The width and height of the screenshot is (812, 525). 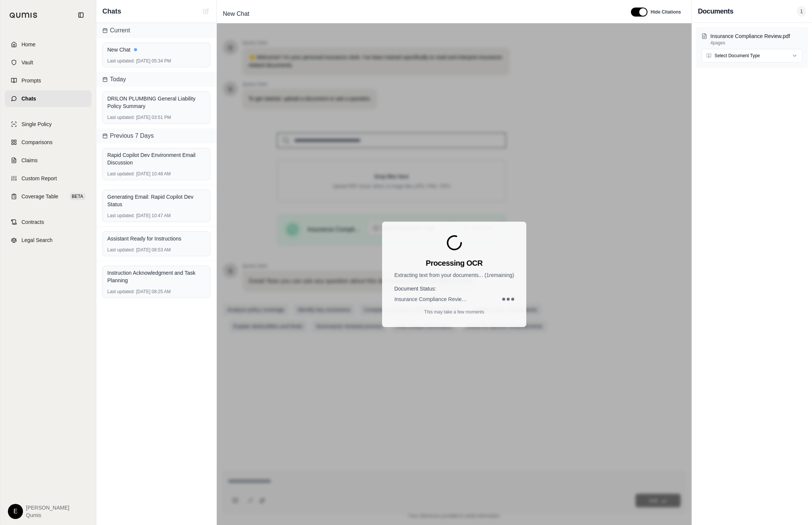 What do you see at coordinates (454, 263) in the screenshot?
I see `h3: Processing OCR` at bounding box center [454, 263].